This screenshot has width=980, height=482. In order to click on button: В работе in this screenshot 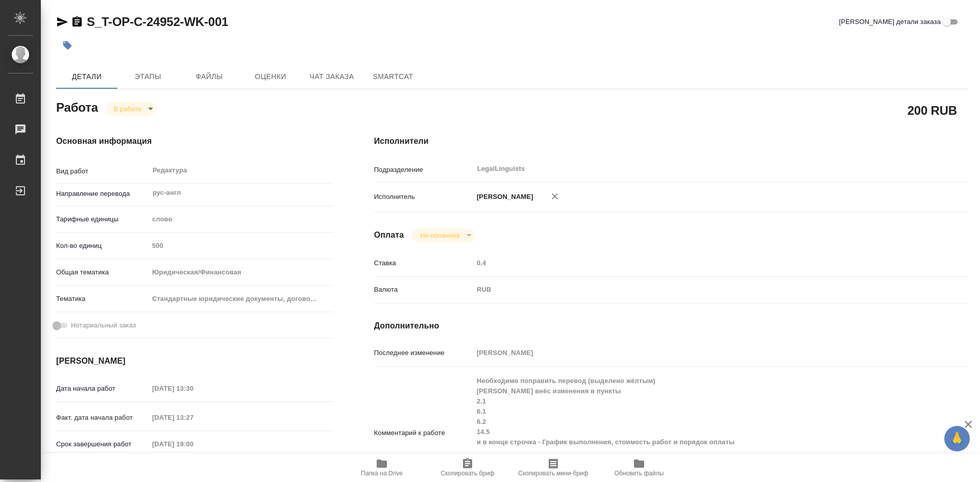, I will do `click(128, 109)`.